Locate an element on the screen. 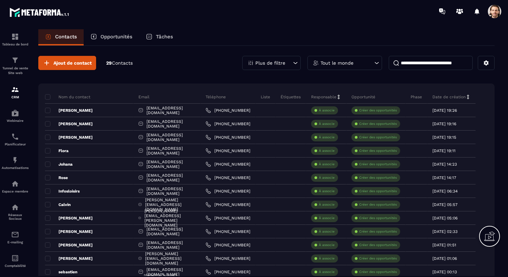 Image resolution: width=508 pixels, height=277 pixels. p: Calvin is located at coordinates (58, 204).